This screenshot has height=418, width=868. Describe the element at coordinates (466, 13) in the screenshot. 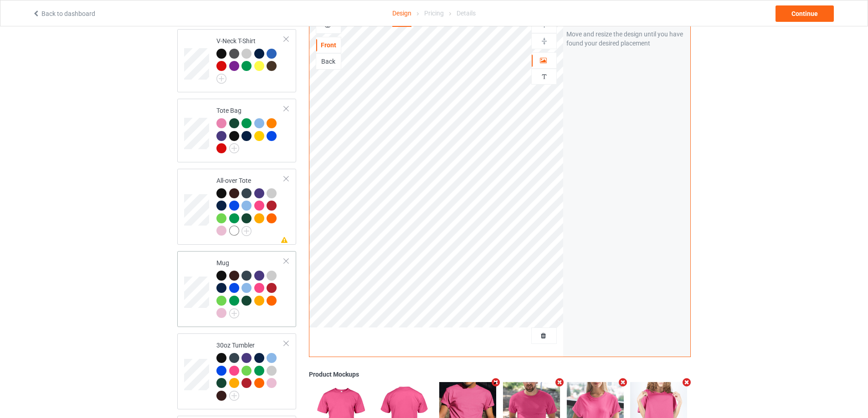

I see `div: Details` at that location.